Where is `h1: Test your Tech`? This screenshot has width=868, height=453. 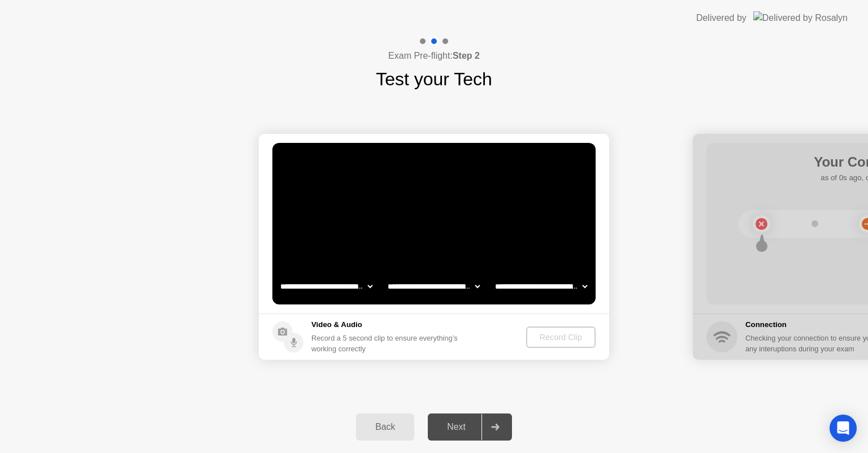 h1: Test your Tech is located at coordinates (434, 79).